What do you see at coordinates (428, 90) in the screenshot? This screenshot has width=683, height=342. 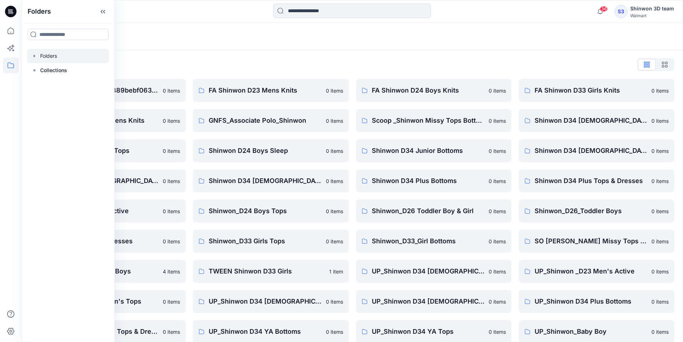 I see `p: FA Shinwon D24 Boys Knits` at bounding box center [428, 90].